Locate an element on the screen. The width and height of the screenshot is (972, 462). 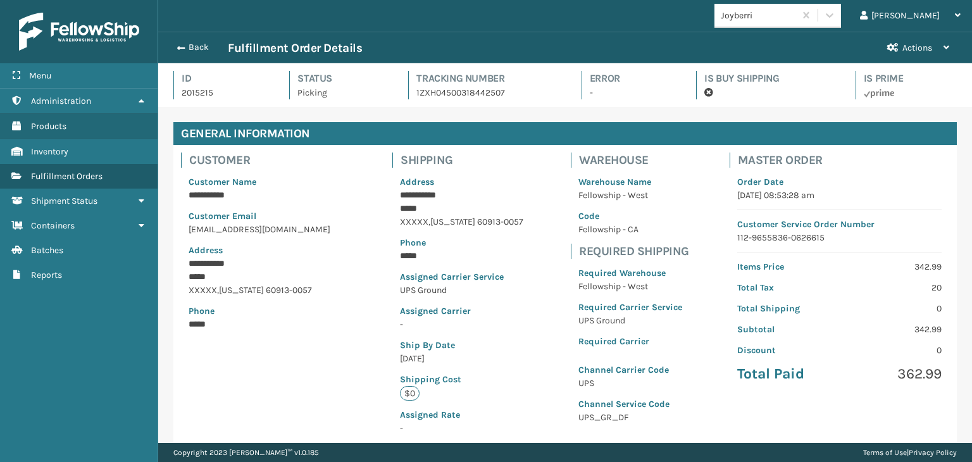
p: Shipping Cost is located at coordinates (461, 379).